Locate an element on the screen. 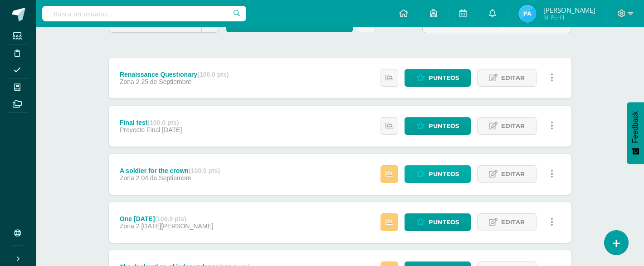  span: Mi Perfil is located at coordinates (569, 17).